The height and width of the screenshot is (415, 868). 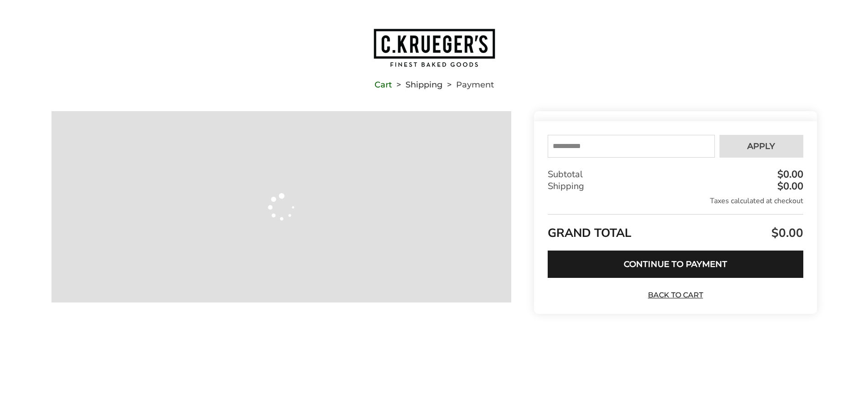 I want to click on div: Shipping, so click(x=675, y=186).